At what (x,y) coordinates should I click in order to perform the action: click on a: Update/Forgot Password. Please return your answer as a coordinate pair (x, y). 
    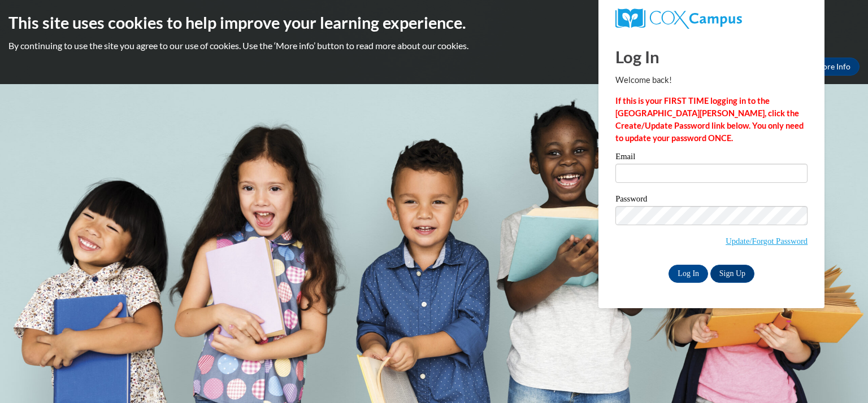
    Looking at the image, I should click on (766, 241).